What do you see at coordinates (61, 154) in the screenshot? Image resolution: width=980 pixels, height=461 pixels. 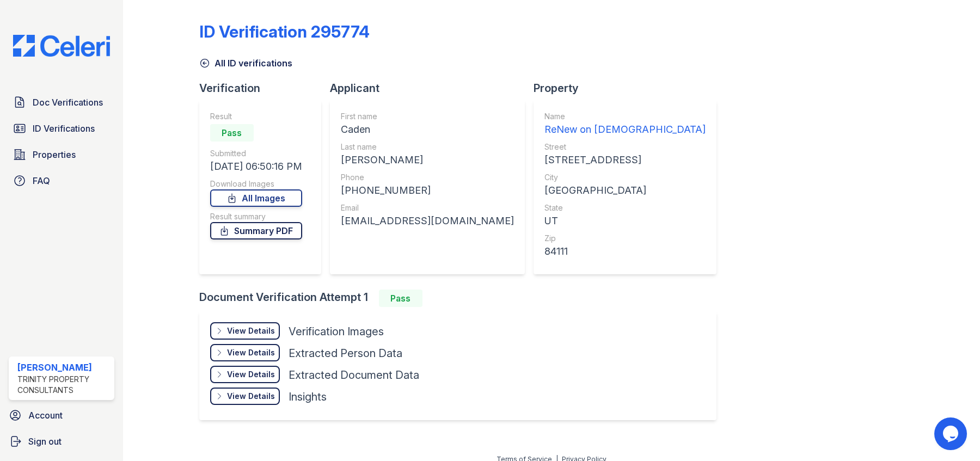 I see `a: Properties` at bounding box center [61, 154].